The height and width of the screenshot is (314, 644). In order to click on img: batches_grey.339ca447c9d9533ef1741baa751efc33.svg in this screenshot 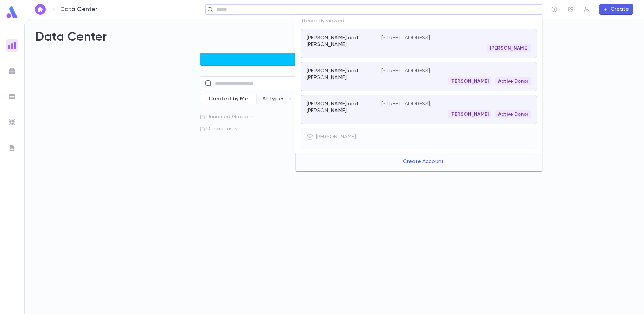, I will do `click(12, 97)`.